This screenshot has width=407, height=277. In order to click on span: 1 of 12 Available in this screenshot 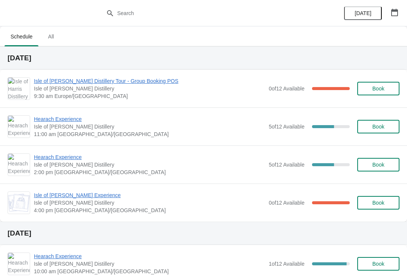, I will do `click(286, 264)`.